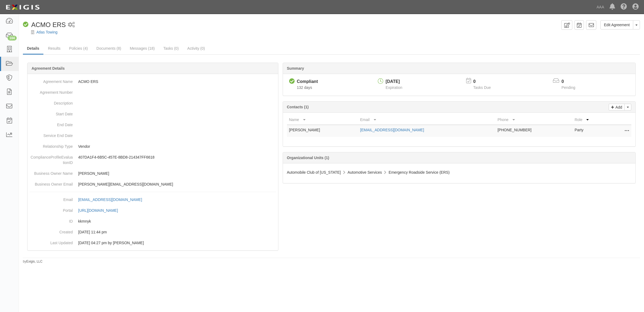  Describe the element at coordinates (427, 120) in the screenshot. I see `th: Email` at that location.